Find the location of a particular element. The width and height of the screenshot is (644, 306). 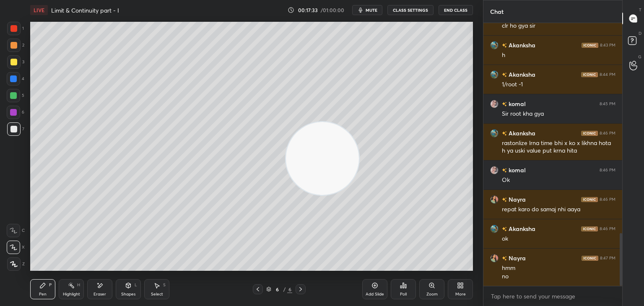

div: 4 is located at coordinates (15, 79).